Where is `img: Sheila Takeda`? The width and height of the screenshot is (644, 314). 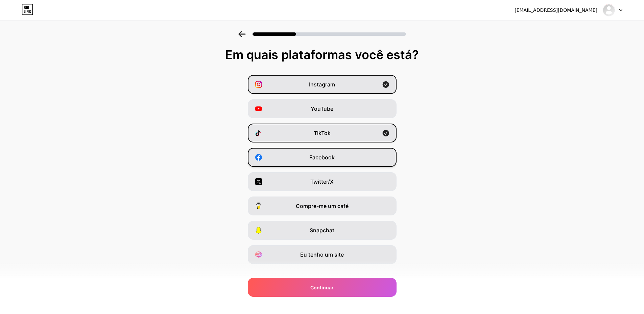
img: Sheila Takeda is located at coordinates (609, 10).